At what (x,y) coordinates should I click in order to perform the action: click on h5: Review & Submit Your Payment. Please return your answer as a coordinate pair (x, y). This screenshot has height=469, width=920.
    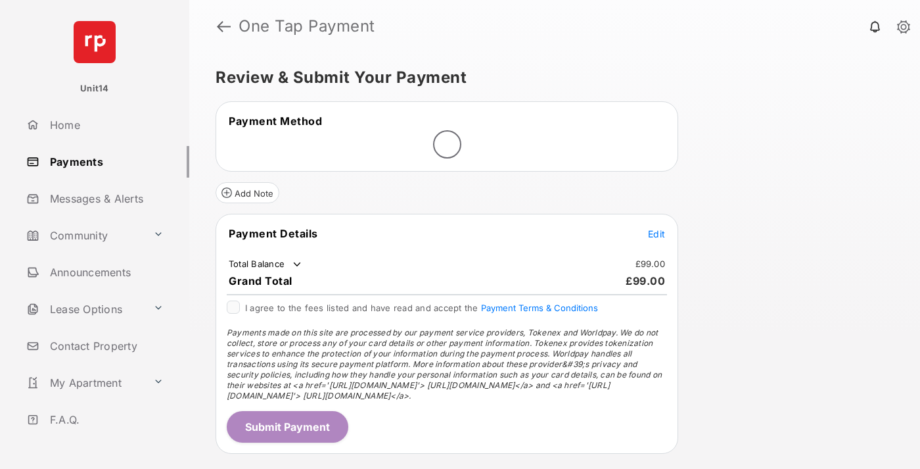
    Looking at the image, I should click on (550, 78).